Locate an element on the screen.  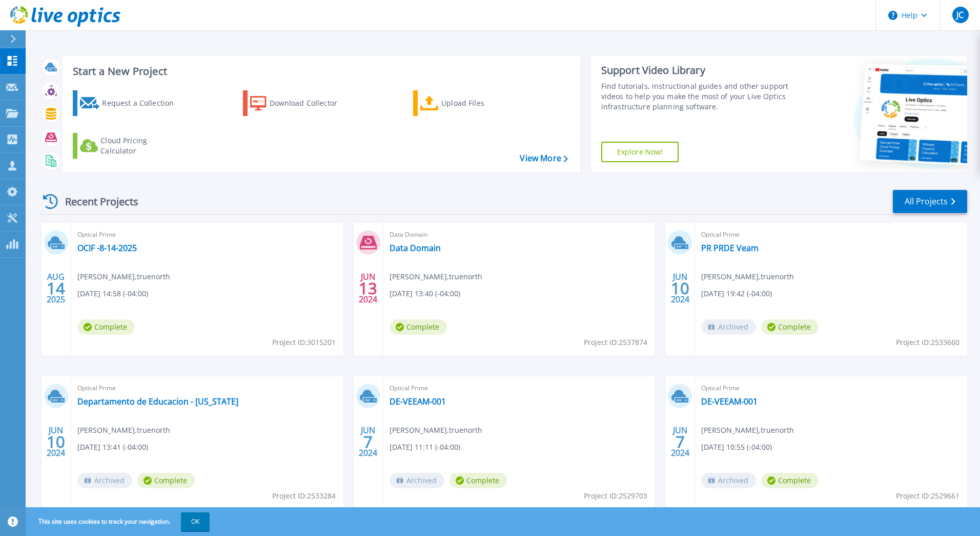
div: AUG 2025 is located at coordinates (56, 288).